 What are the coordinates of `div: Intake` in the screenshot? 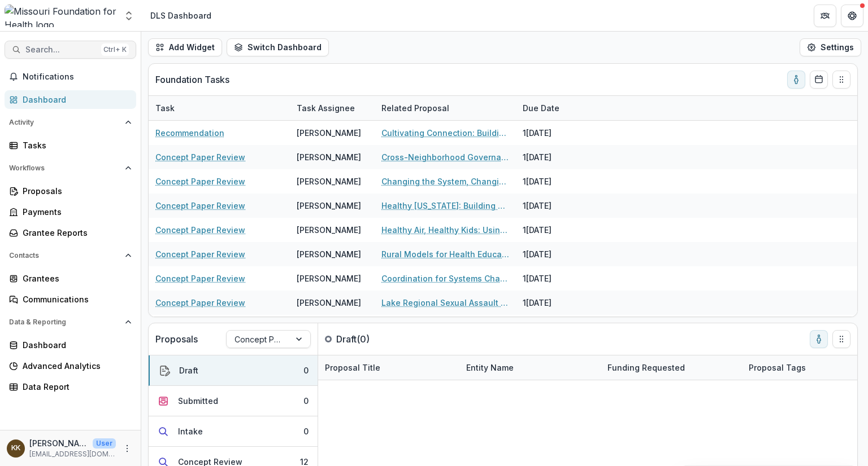 It's located at (191, 431).